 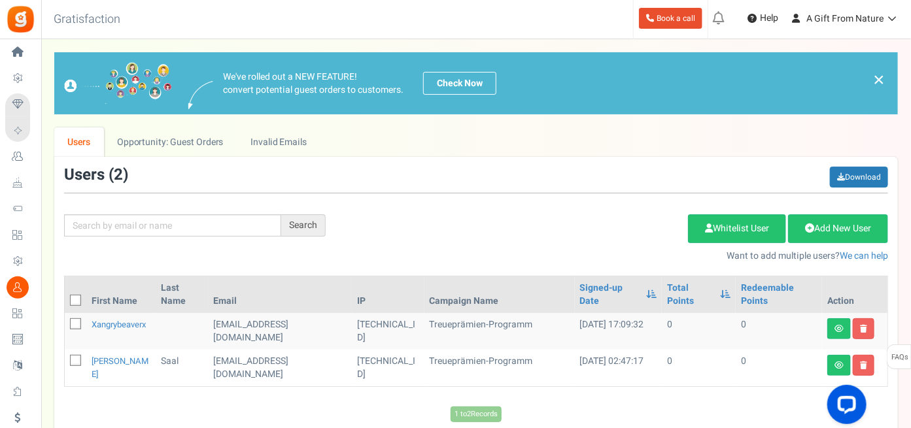 I want to click on td: customer, so click(x=280, y=332).